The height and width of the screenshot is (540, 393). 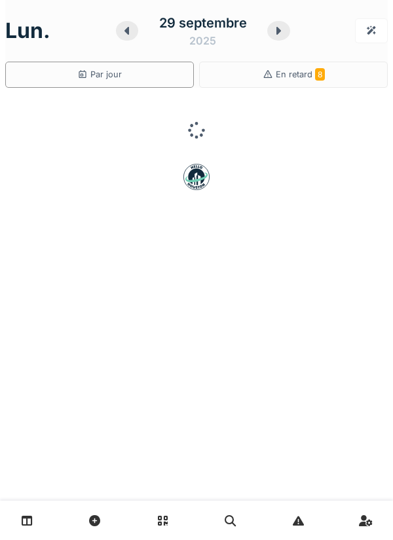 I want to click on div: Par jour, so click(x=100, y=74).